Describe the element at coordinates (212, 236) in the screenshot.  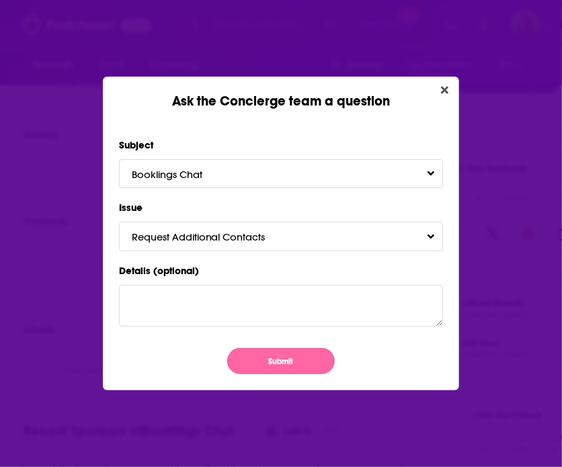
I see `span: Request Additional Contacts` at that location.